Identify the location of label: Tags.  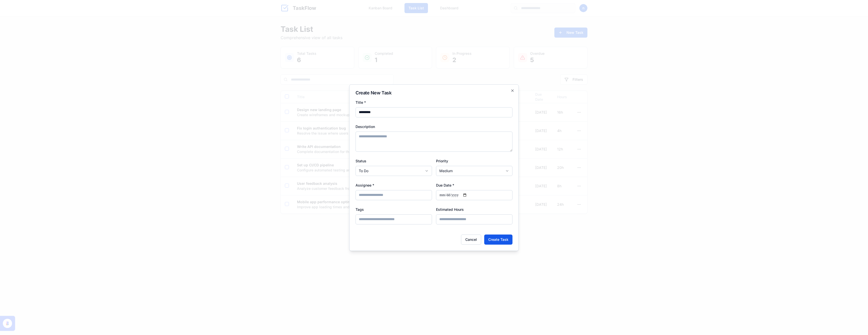
(360, 209).